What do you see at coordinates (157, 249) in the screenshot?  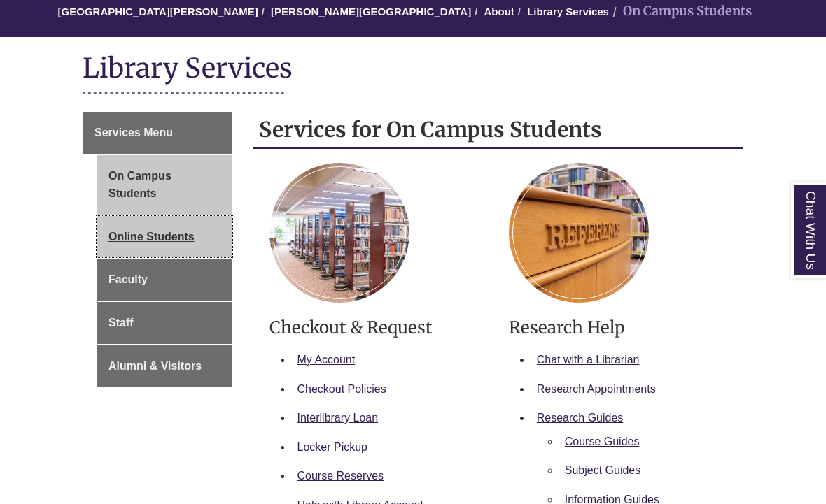 I see `div: Guide Page Menu` at bounding box center [157, 249].